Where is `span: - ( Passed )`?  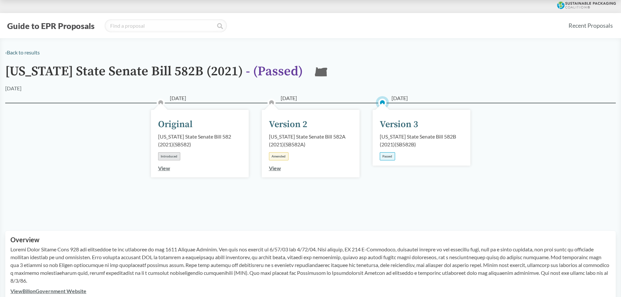 span: - ( Passed ) is located at coordinates (274, 71).